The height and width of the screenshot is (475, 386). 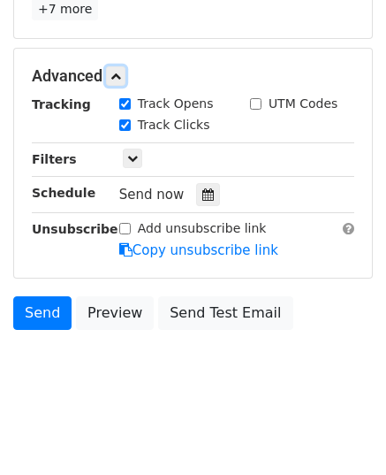 What do you see at coordinates (174, 125) in the screenshot?
I see `label: Track Clicks` at bounding box center [174, 125].